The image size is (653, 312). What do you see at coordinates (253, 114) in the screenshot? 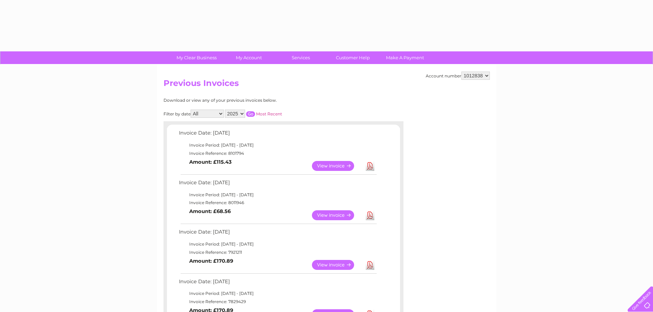
I see `div: Filter by date` at bounding box center [253, 114].